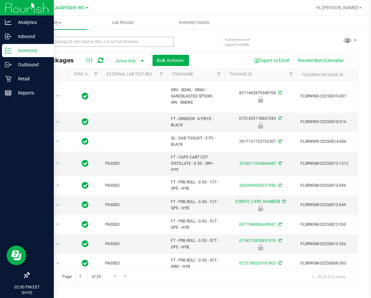 The height and width of the screenshot is (298, 371). I want to click on p: Reports, so click(31, 93).